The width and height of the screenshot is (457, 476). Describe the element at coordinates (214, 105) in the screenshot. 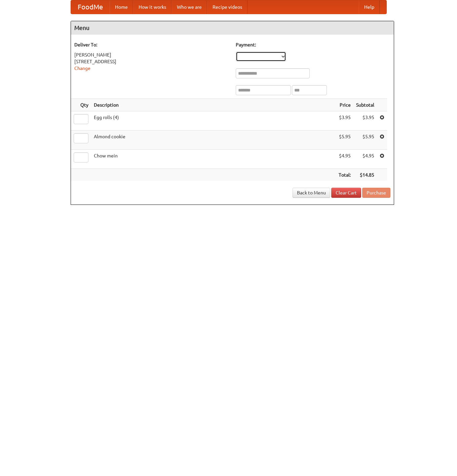

I see `th: Description` at that location.